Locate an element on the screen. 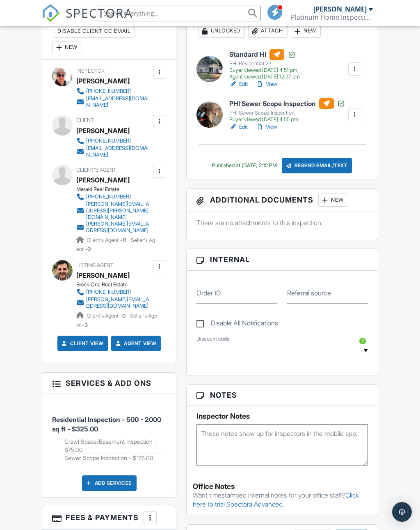  li: Service: Residential Inspection - 500 - 2000 sq ft is located at coordinates (109, 435).